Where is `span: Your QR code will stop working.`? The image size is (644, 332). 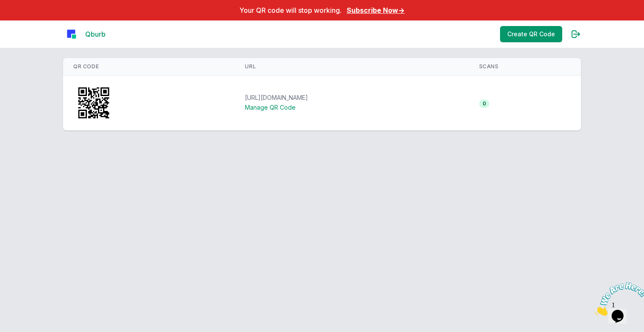
span: Your QR code will stop working. is located at coordinates (290, 11).